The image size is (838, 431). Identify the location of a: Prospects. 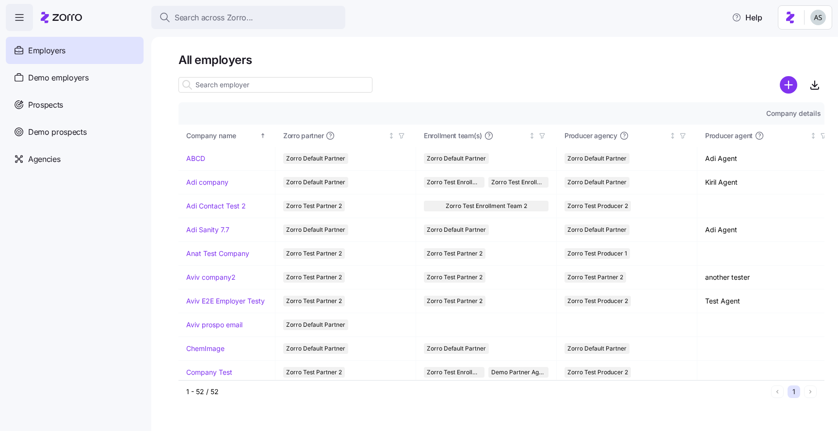
(75, 105).